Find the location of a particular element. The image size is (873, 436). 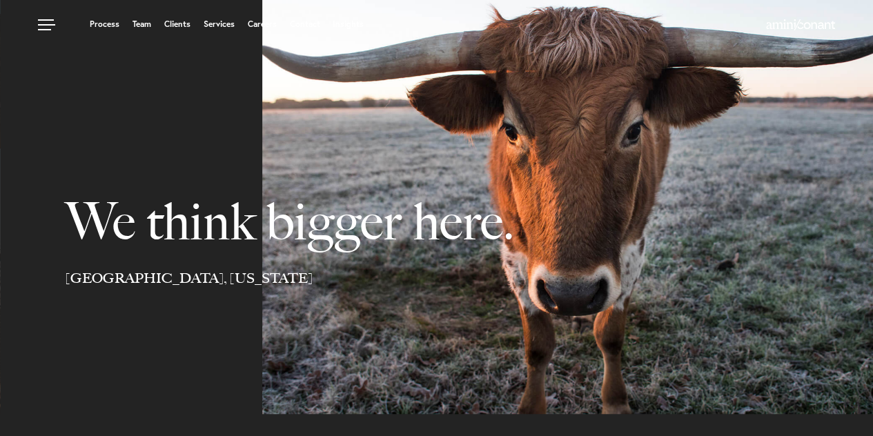

a: Careers is located at coordinates (262, 24).